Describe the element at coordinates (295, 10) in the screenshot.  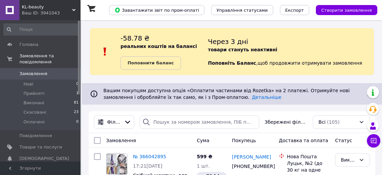
I see `span: Експорт` at that location.